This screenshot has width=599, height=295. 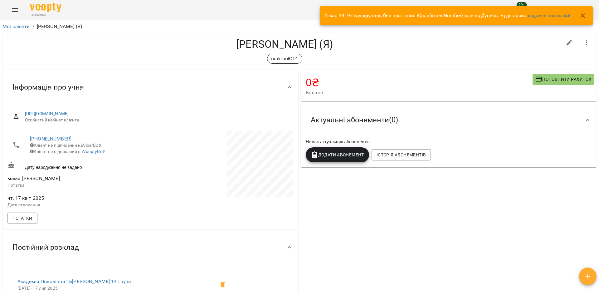 I want to click on a: Мої клієнти, so click(x=16, y=26).